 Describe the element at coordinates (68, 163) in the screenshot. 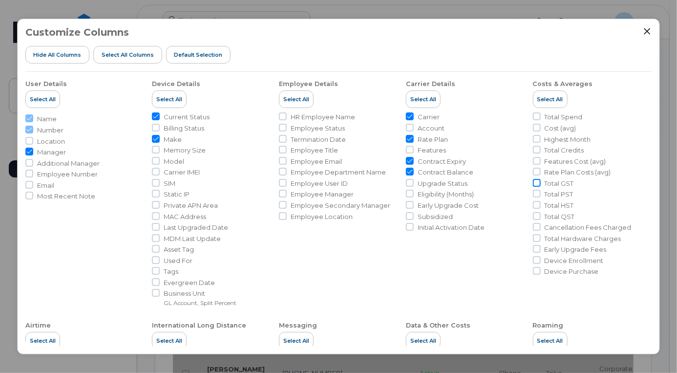

I see `span: Additional Manager` at that location.